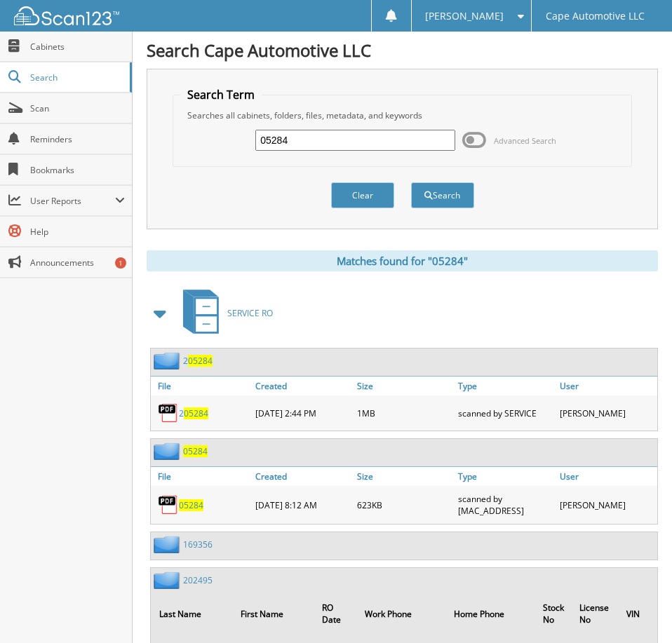  Describe the element at coordinates (77, 139) in the screenshot. I see `span: Reminders` at that location.